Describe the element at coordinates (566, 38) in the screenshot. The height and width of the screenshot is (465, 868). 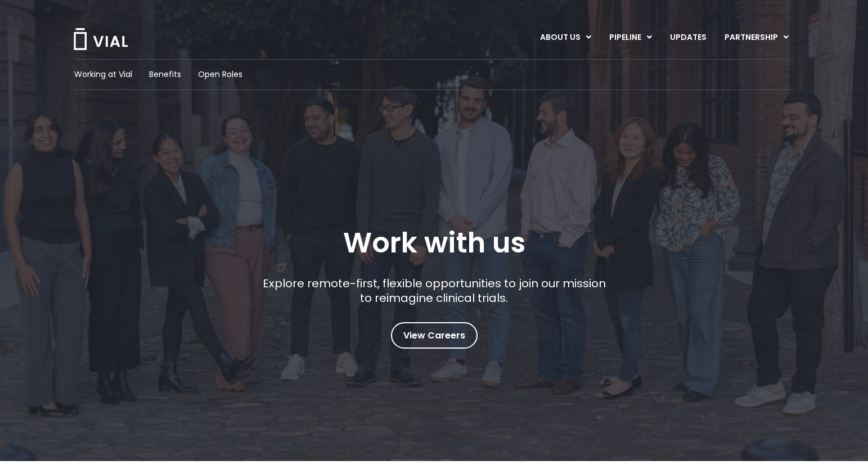
I see `a: ABOUT USMenu Toggle` at that location.